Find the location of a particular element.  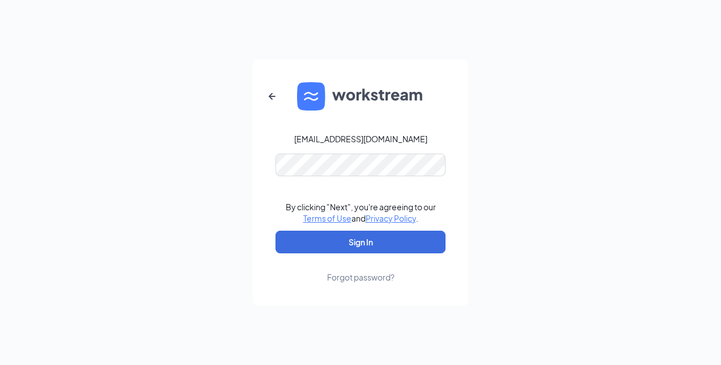

button: Sign In is located at coordinates (360, 242).